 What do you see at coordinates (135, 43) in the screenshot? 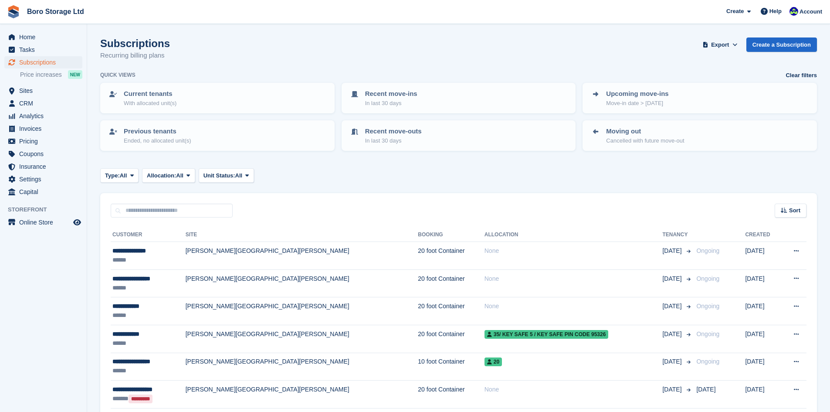
I see `h1: Subscriptions` at bounding box center [135, 43].